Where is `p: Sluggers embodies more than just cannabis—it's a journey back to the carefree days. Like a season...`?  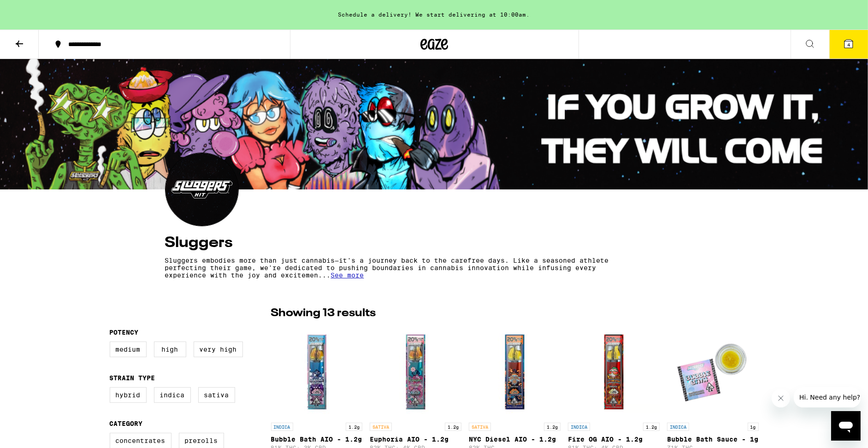
p: Sluggers embodies more than just cannabis—it's a journey back to the carefree days. Like a season... is located at coordinates (393, 268).